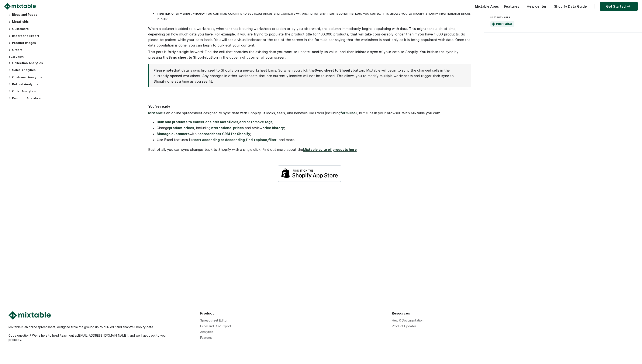  I want to click on h3: Customer Analytics, so click(68, 77).